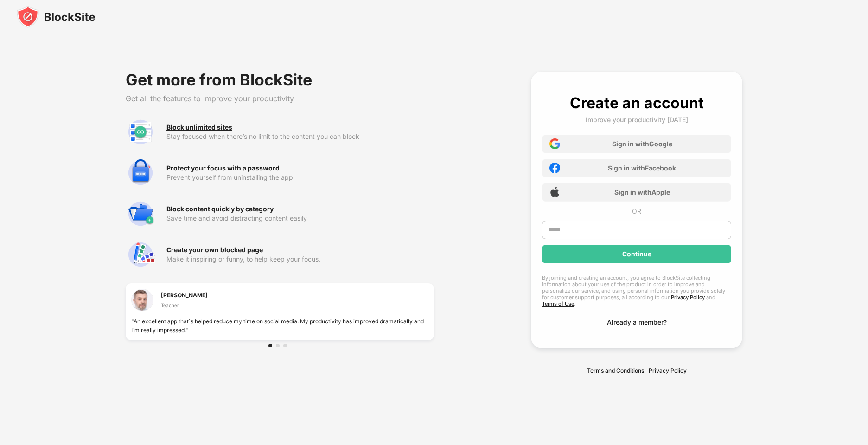 Image resolution: width=868 pixels, height=445 pixels. I want to click on div: "An excellent app that`s helped reduce my time on social media. My productivity has improved dram..., so click(280, 326).